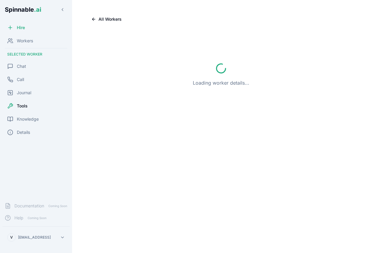 This screenshot has height=253, width=370. What do you see at coordinates (11, 238) in the screenshot?
I see `span: V` at bounding box center [11, 238].